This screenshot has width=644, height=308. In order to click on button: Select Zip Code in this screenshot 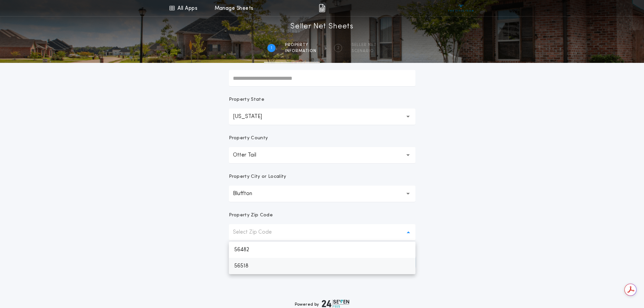, I will do `click(322, 232)`.